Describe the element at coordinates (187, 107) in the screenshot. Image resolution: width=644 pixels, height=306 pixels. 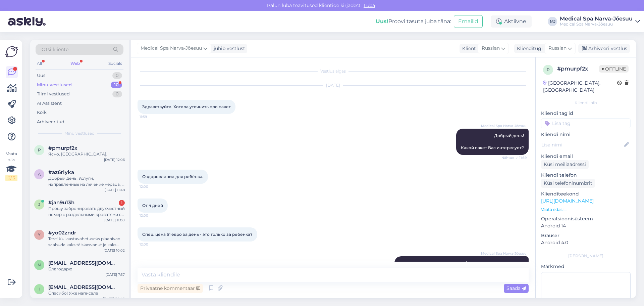
I see `span: Здравствуйте. Хотела уточнить про пакет` at that location.